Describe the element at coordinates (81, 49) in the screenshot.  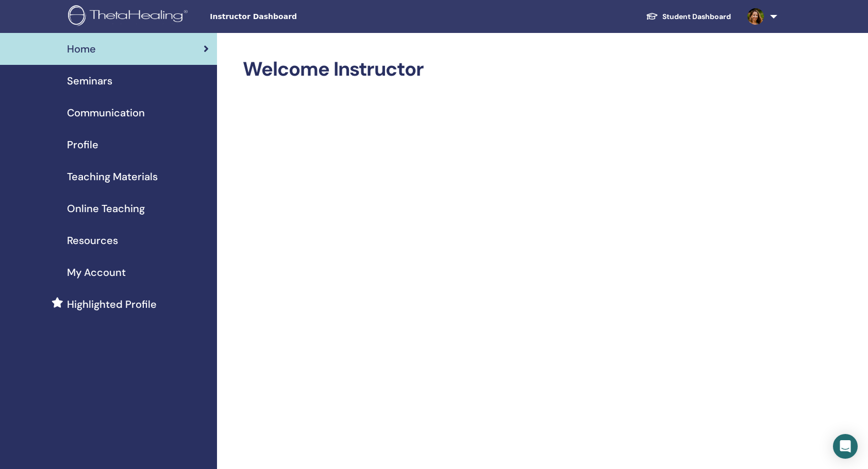
I see `span: Home` at that location.